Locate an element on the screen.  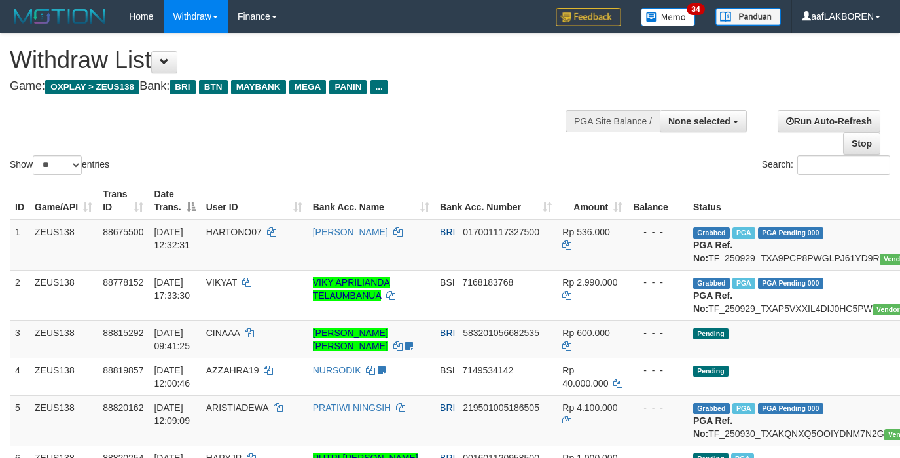
th: Balance is located at coordinates (658, 200).